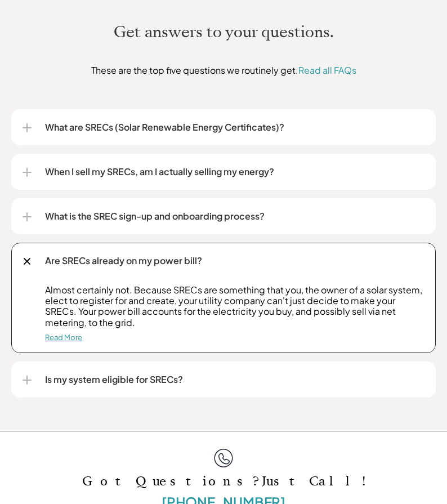 The height and width of the screenshot is (504, 447). I want to click on p: What are SRECs (Solar Renewable Energy Certificates)?, so click(235, 128).